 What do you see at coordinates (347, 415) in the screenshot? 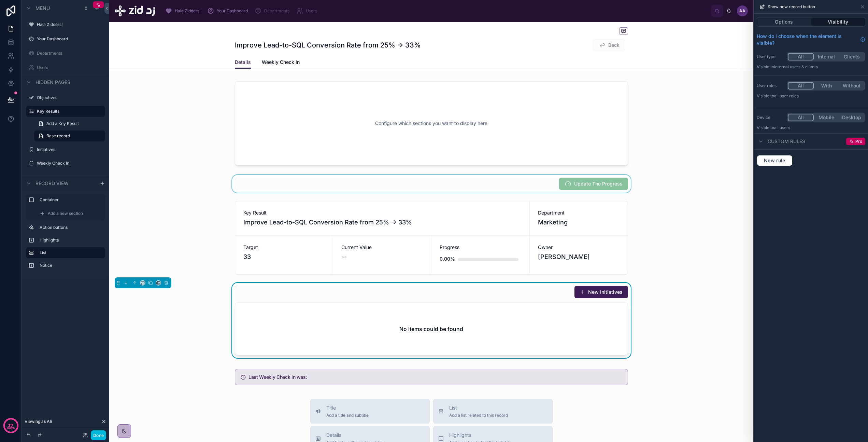
I see `span: Add a title and subtitle` at bounding box center [347, 415].